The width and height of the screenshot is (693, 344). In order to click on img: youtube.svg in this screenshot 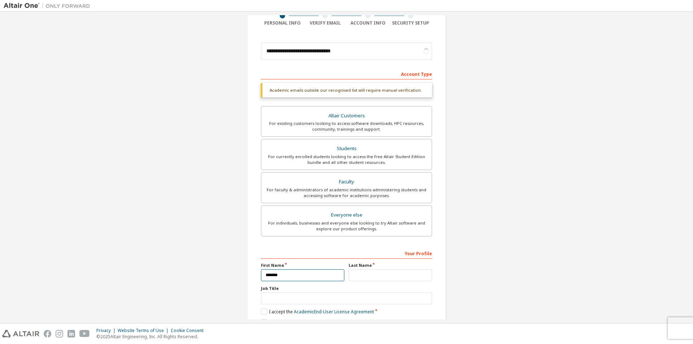, I will do `click(84, 333)`.